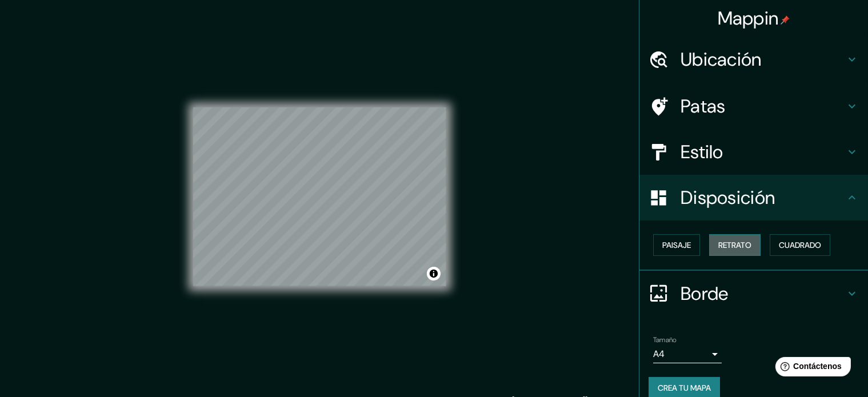  Describe the element at coordinates (800, 245) in the screenshot. I see `button: Cuadrado` at that location.